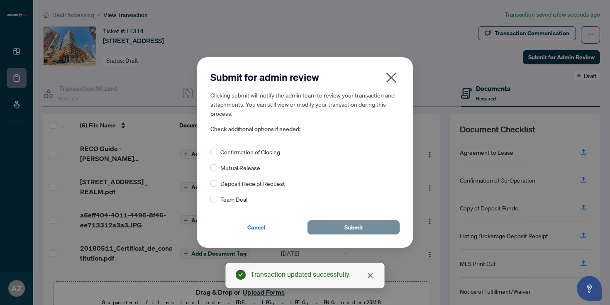  I want to click on div: Transaction updated successfully., so click(313, 275).